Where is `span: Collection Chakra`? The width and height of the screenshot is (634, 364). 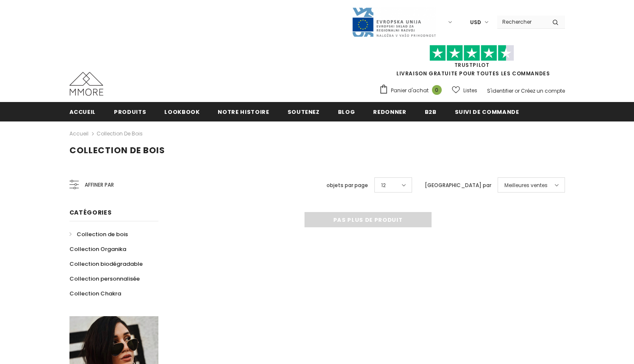 span: Collection Chakra is located at coordinates (95, 294).